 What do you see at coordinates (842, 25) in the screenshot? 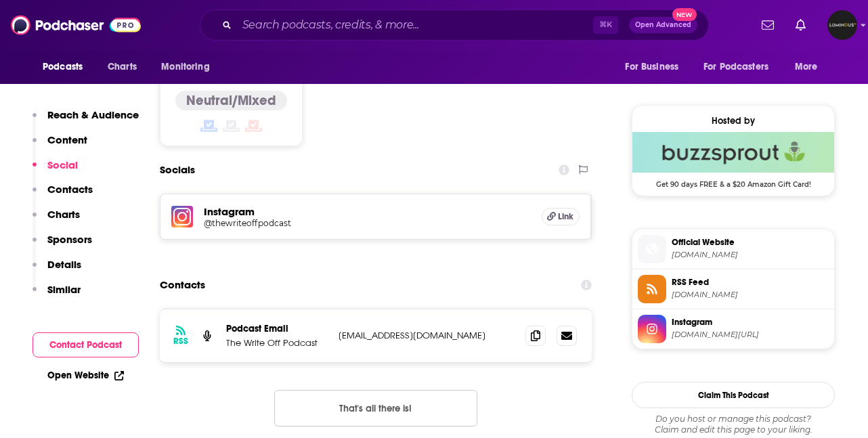
I see `span: Logged in as LuminousPR` at bounding box center [842, 25].